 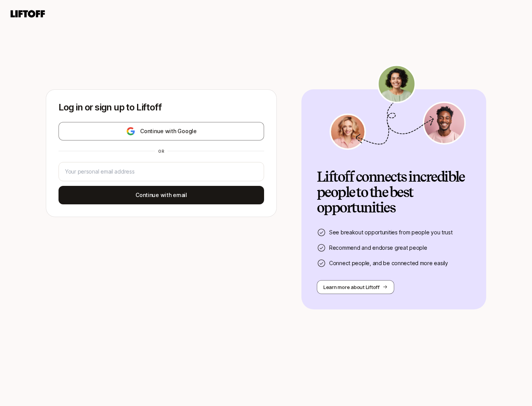 I want to click on button: Continue with email, so click(x=161, y=195).